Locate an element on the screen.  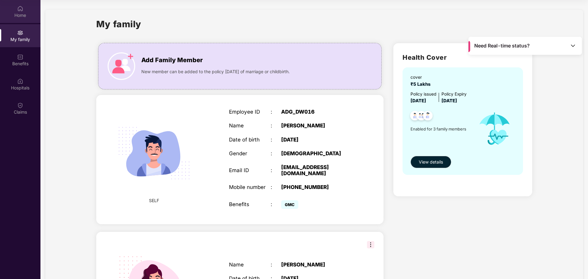
h1: My family is located at coordinates (119, 24).